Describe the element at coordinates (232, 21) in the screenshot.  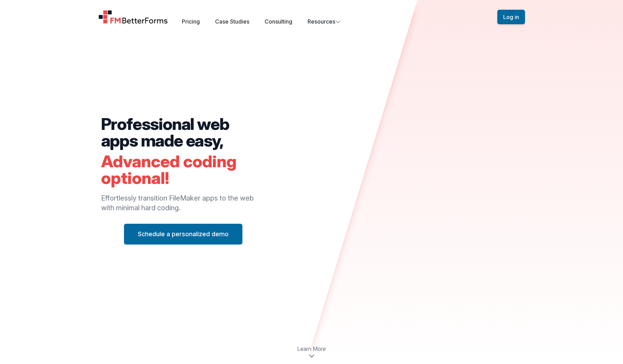
I see `a: Case Studies` at that location.